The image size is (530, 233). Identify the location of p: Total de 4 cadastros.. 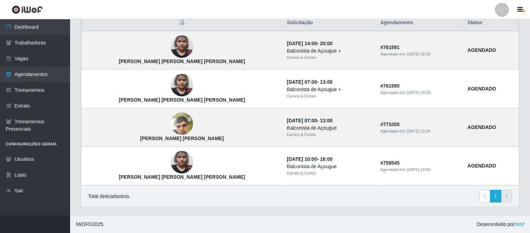
(109, 196).